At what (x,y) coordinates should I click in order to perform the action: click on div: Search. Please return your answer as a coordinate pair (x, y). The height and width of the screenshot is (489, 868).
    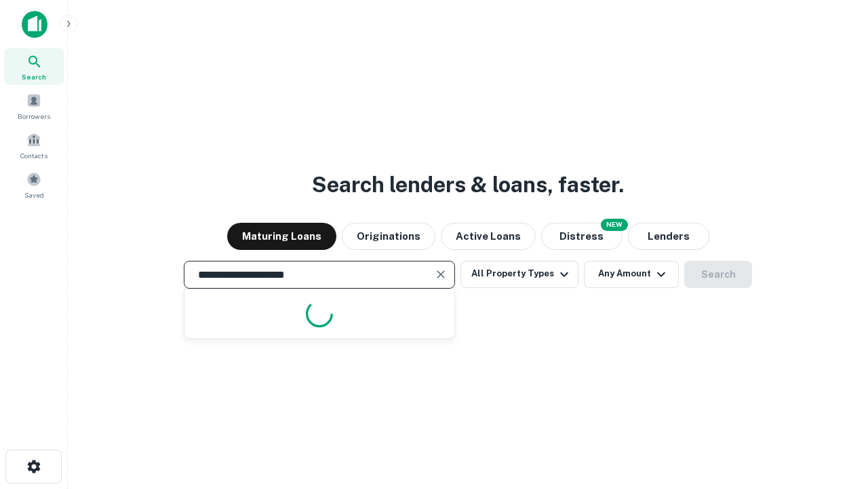
    Looking at the image, I should click on (34, 66).